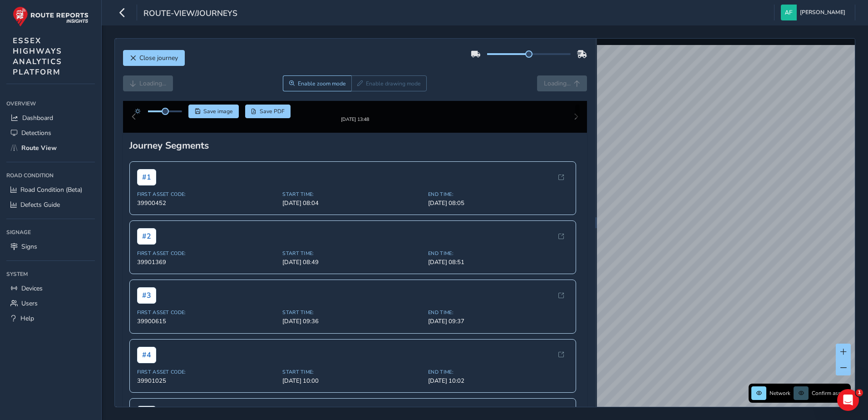 The image size is (868, 420). I want to click on span: Signs, so click(29, 246).